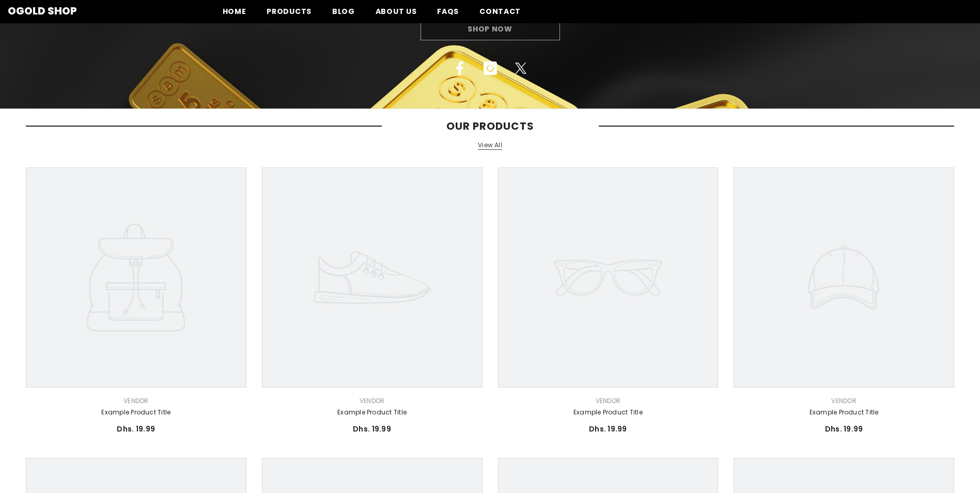 The height and width of the screenshot is (493, 980). I want to click on a: View All, so click(490, 145).